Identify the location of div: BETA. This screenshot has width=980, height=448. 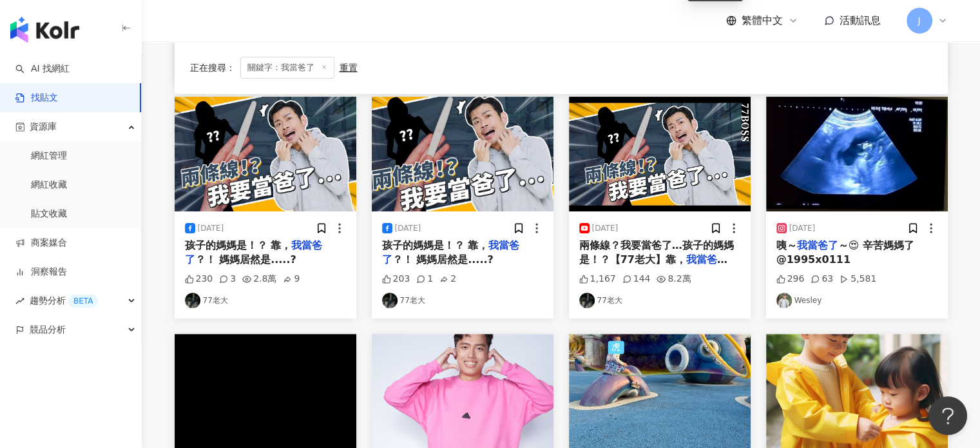
(83, 301).